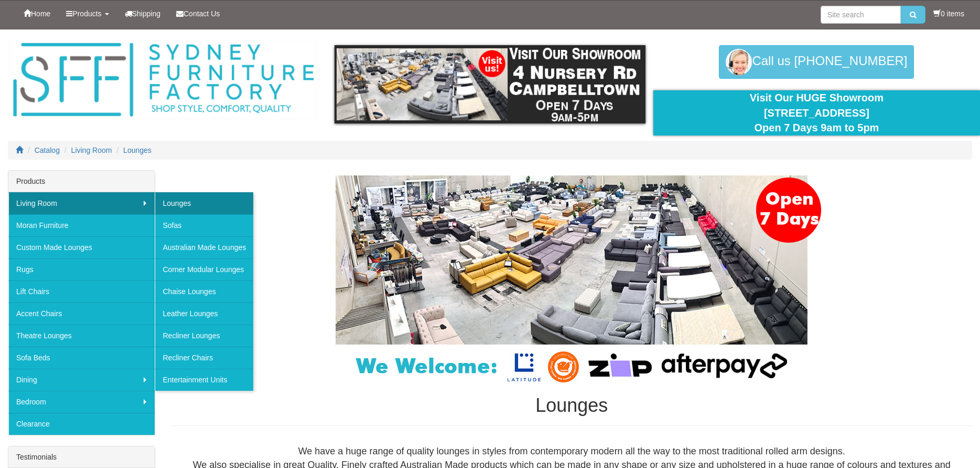 The width and height of the screenshot is (980, 468). I want to click on a: Clearance, so click(82, 424).